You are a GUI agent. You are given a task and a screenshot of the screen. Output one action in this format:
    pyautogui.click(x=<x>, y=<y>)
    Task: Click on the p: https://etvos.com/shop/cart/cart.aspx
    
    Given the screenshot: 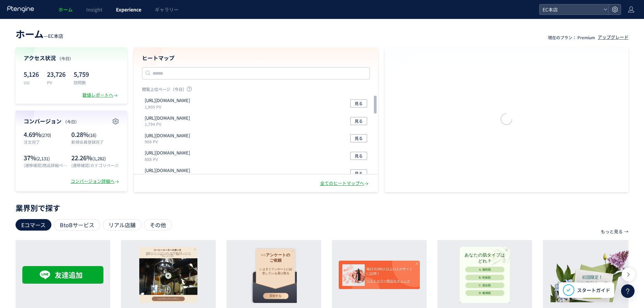 What is the action you would take?
    pyautogui.click(x=167, y=135)
    